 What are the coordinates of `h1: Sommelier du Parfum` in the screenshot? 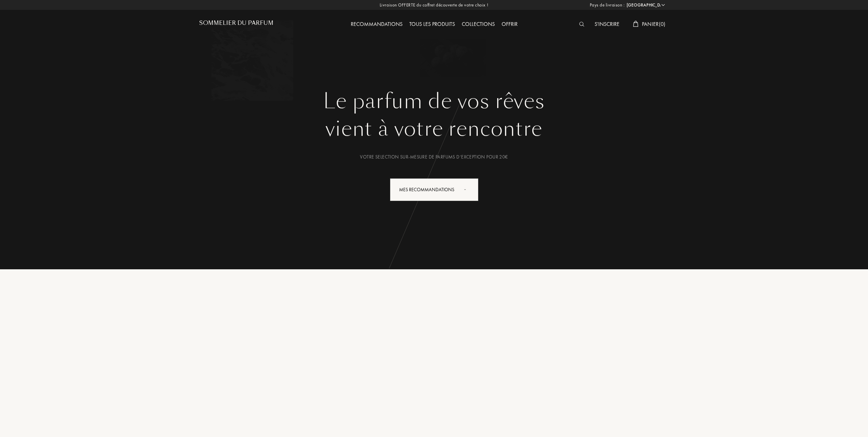 It's located at (236, 23).